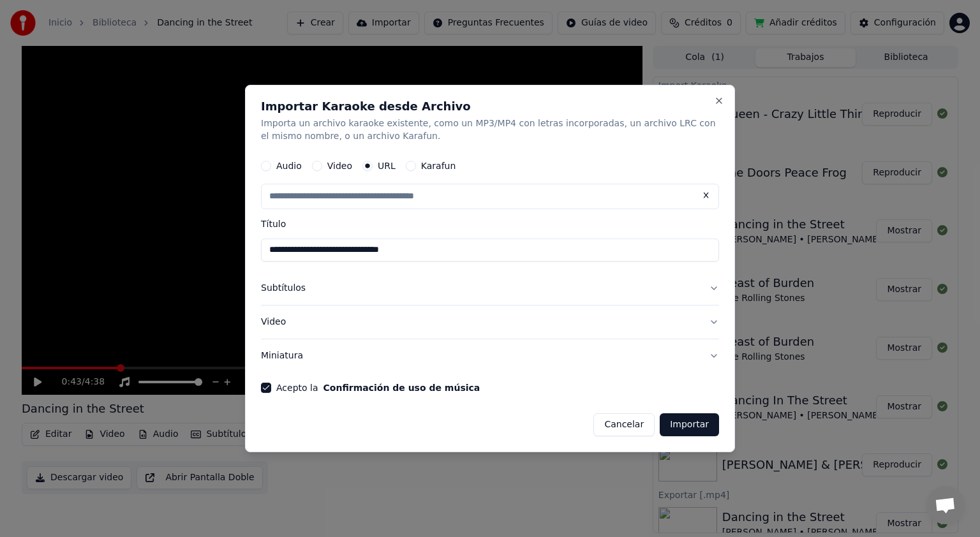  Describe the element at coordinates (490, 322) in the screenshot. I see `button: Video` at that location.